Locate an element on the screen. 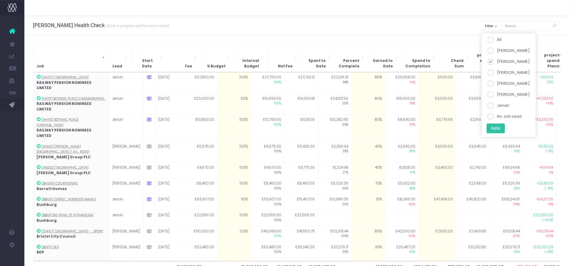 The width and height of the screenshot is (569, 266). span: projected spend vs Planned is located at coordinates (554, 61).